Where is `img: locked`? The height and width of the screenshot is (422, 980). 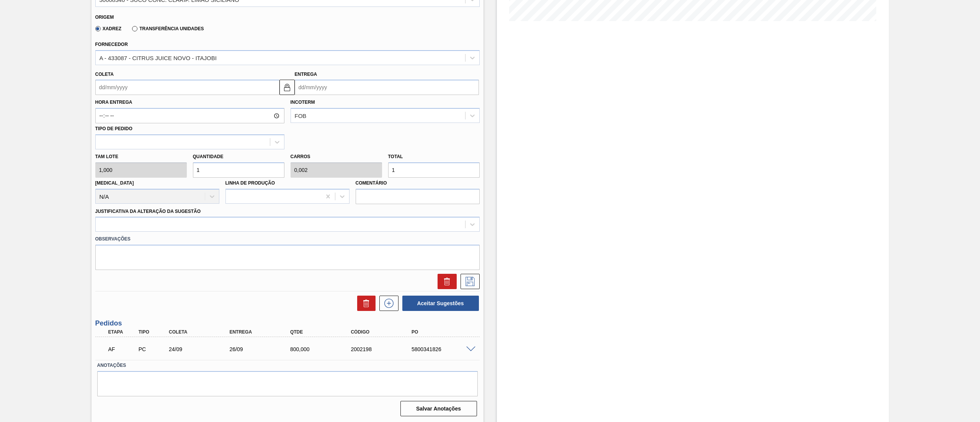
img: locked is located at coordinates (287, 87).